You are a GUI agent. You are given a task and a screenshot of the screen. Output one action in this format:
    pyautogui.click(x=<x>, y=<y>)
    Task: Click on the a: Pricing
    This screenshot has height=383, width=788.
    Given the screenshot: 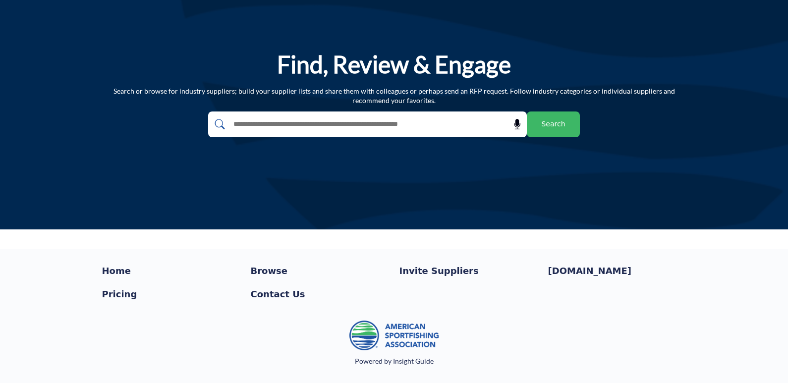 What is the action you would take?
    pyautogui.click(x=171, y=294)
    